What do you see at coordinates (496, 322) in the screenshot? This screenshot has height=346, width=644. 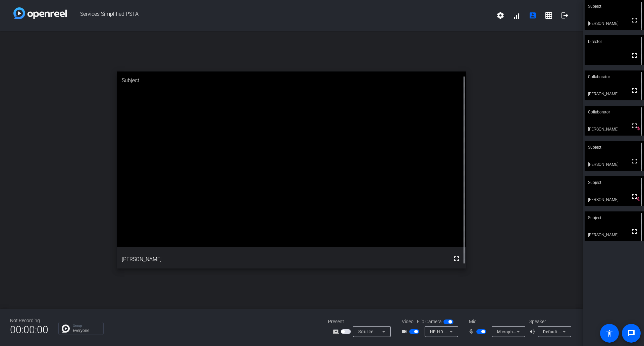 I see `div: Mic` at bounding box center [496, 322].